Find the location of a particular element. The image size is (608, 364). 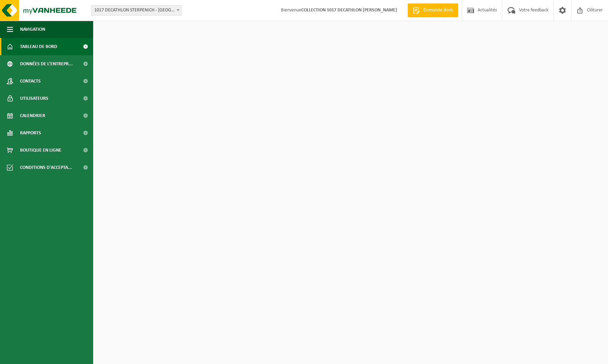

span: Boutique en ligne is located at coordinates (41, 150).